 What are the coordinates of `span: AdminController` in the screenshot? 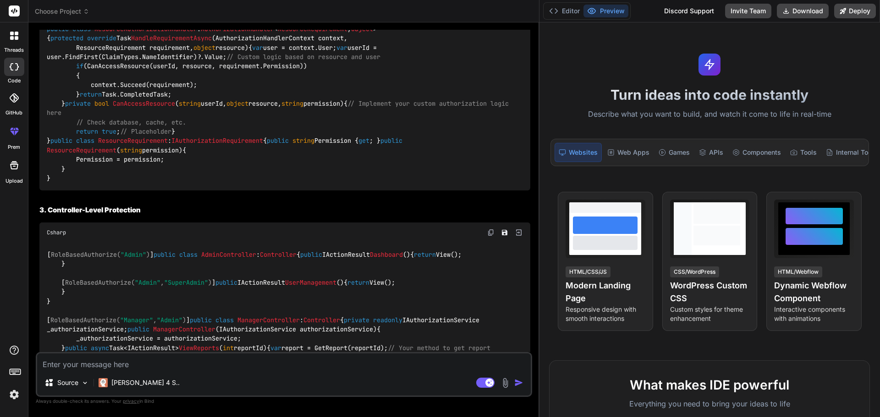 It's located at (229, 255).